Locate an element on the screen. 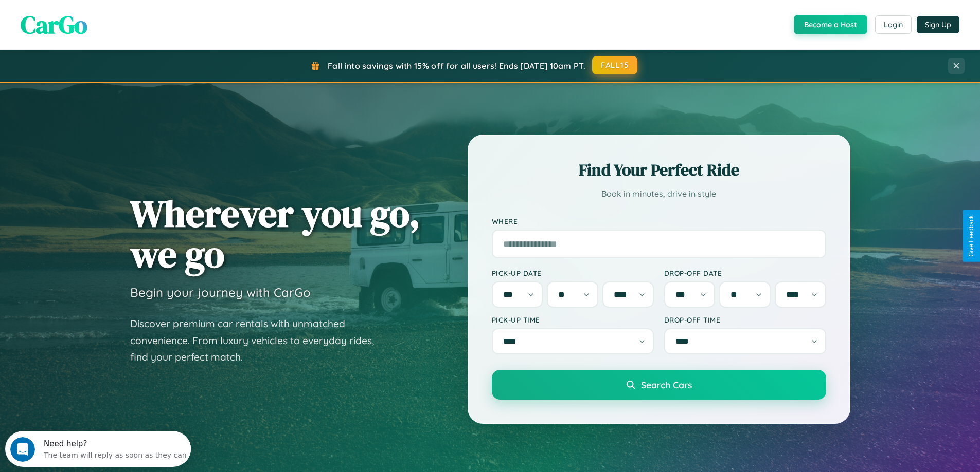 This screenshot has height=472, width=980. div: Need help? is located at coordinates (110, 13).